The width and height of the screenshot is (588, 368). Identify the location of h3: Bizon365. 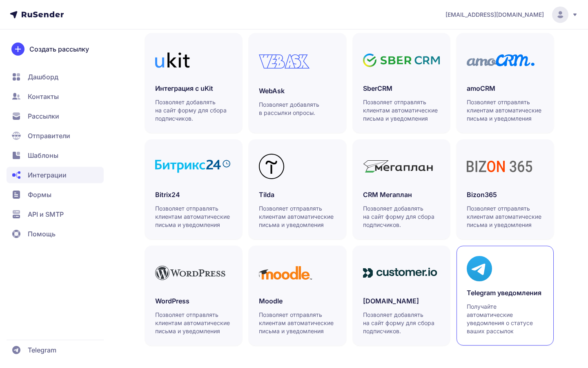
(505, 194).